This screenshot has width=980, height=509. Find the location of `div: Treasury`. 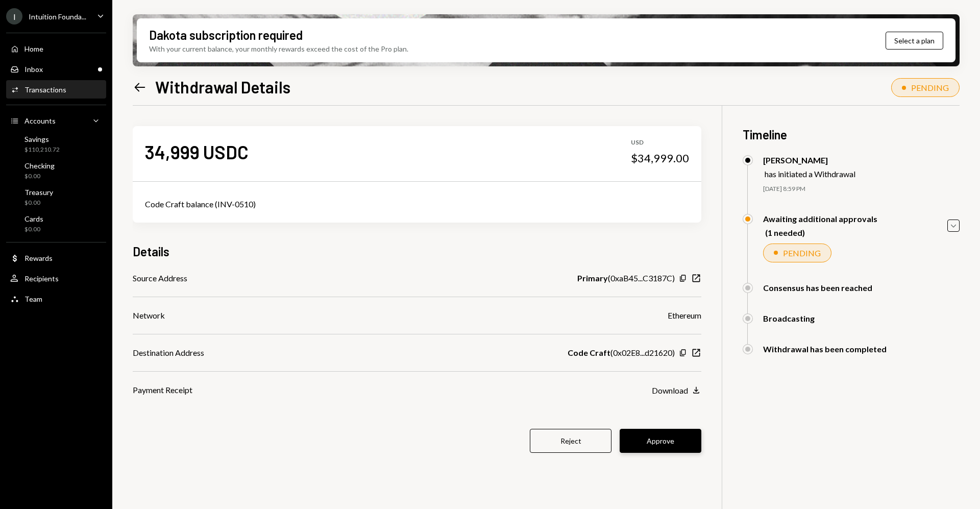

div: Treasury is located at coordinates (39, 192).